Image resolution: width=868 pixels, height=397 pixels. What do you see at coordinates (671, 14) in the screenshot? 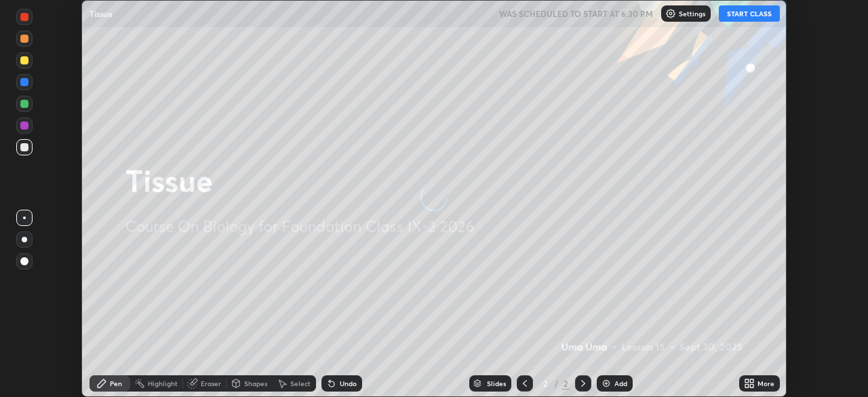
I see `img: class-settings-icons` at bounding box center [671, 14].